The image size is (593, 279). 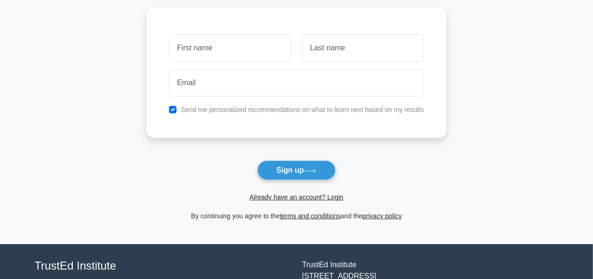 I want to click on input: Last name, so click(x=363, y=48).